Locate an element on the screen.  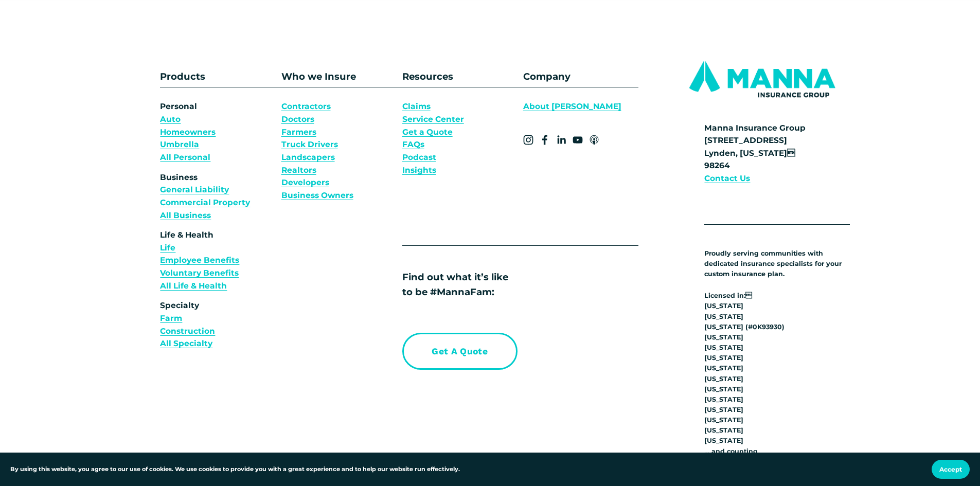
a: Auto is located at coordinates (171, 119).